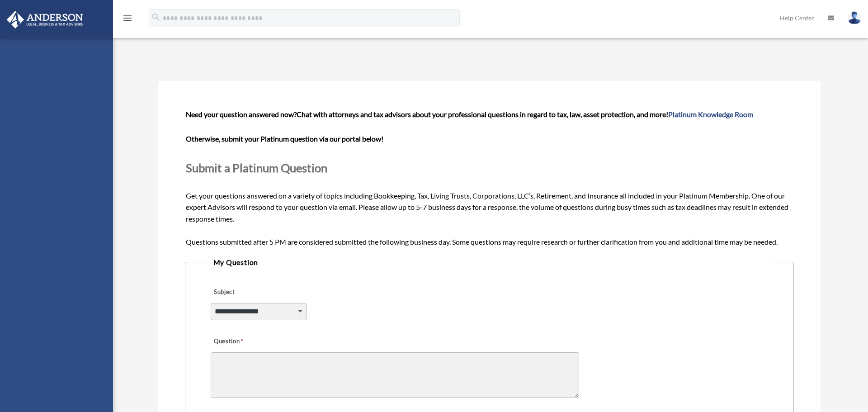 The width and height of the screenshot is (868, 412). I want to click on b: Otherwise, submit your Platinum question via our portal below!, so click(284, 138).